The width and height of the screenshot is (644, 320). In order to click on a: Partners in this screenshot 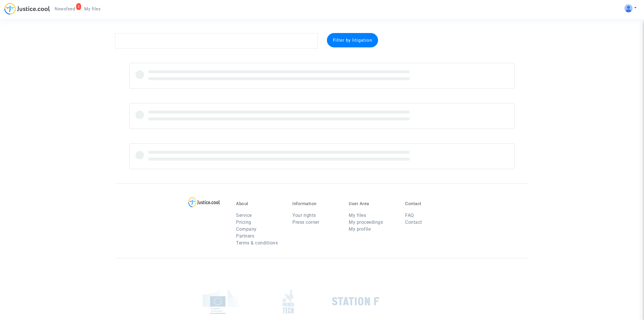, I will do `click(245, 236)`.